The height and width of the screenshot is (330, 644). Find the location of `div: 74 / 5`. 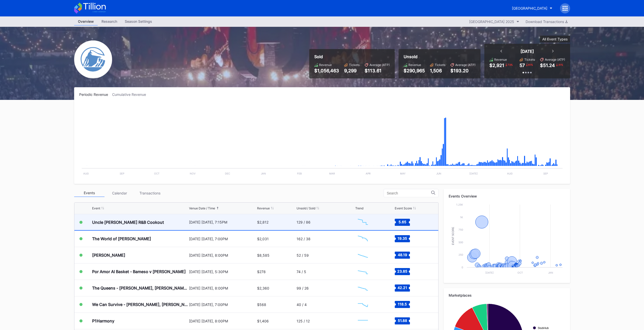

div: 74 / 5 is located at coordinates (301, 272).